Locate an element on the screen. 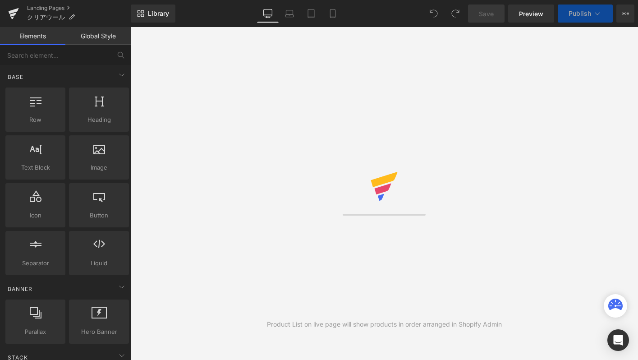 This screenshot has width=638, height=360. button: Redo is located at coordinates (456, 14).